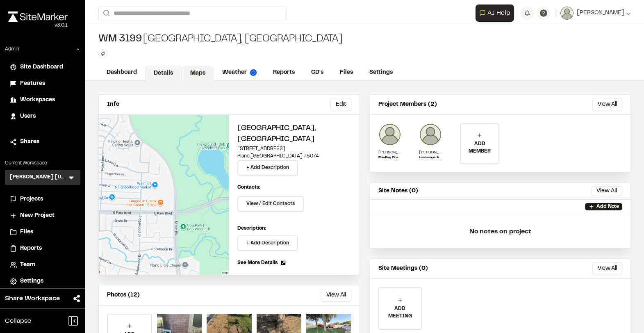  Describe the element at coordinates (29, 142) in the screenshot. I see `span: Shares` at that location.